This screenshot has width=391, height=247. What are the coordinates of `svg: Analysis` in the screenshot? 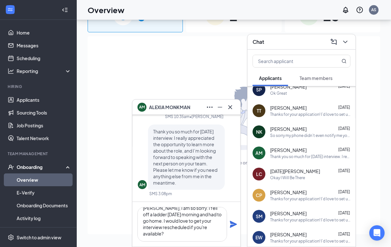 It's located at (11, 71).